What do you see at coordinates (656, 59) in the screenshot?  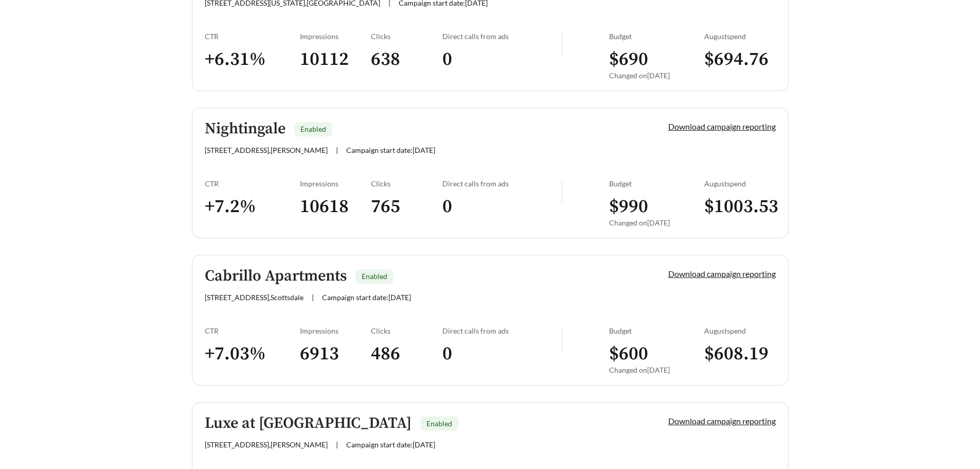 I see `h3: $ 690` at bounding box center [656, 59].